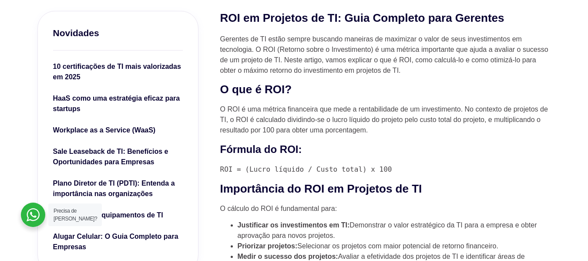 The height and width of the screenshot is (261, 588). I want to click on div: Widget de chat, so click(566, 240).